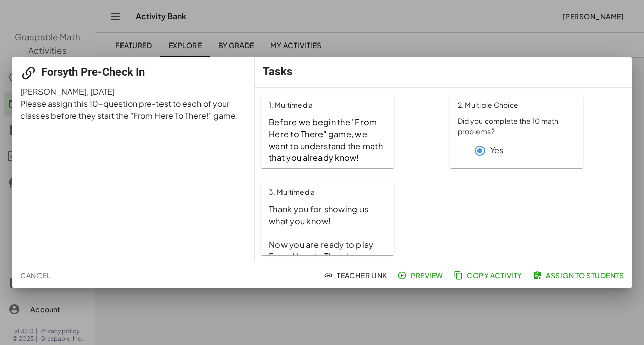 The height and width of the screenshot is (345, 644). I want to click on a: 2. Multiple ChoiceDid you complete the 10 math problems?Yes, so click(538, 131).